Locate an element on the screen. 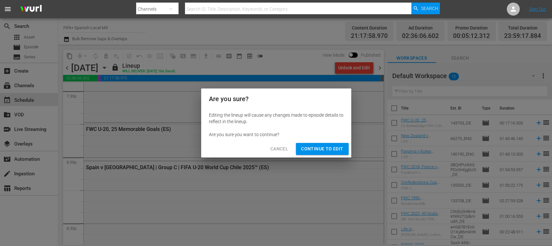 This screenshot has width=552, height=246. a: Sign Out is located at coordinates (538, 9).